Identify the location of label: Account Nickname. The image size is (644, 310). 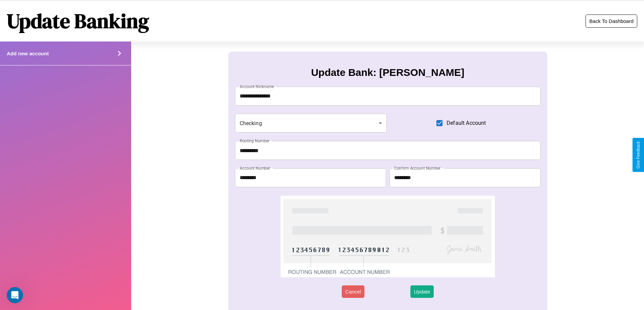
(257, 87).